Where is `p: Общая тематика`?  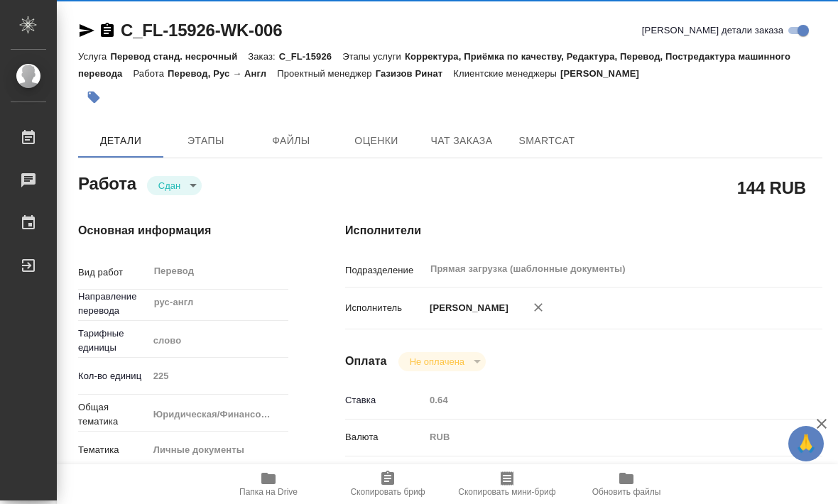 p: Общая тематика is located at coordinates (113, 414).